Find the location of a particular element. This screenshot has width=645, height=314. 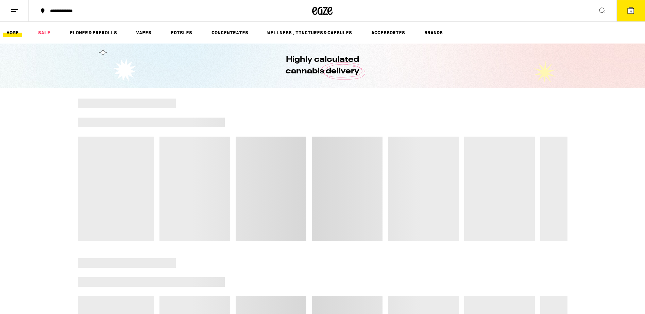

h1: Highly calculated cannabis delivery is located at coordinates (323, 66).